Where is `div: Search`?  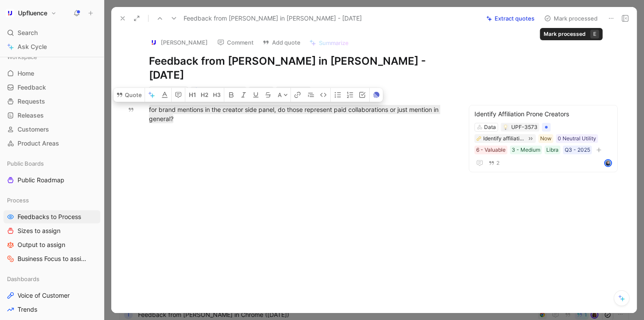
div: Search is located at coordinates (52, 33).